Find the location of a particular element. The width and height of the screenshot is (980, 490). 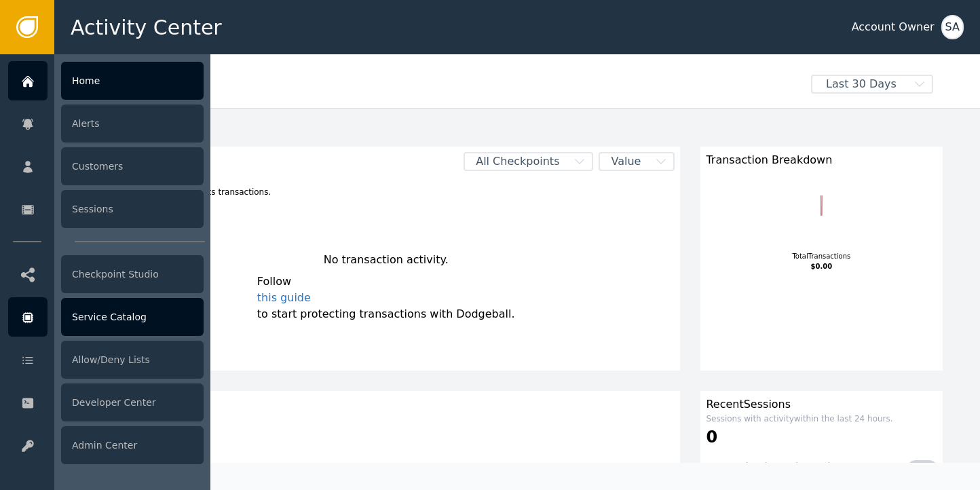

div: Sessions with activity within the last 24 hours. is located at coordinates (821, 419).